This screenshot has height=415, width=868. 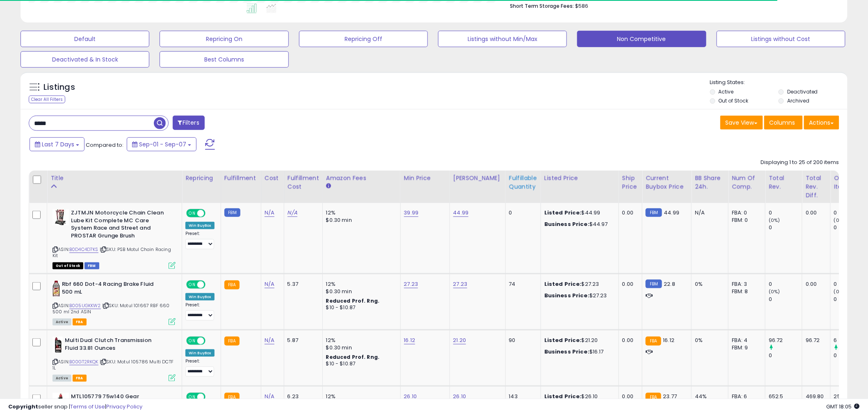 What do you see at coordinates (241, 178) in the screenshot?
I see `div: Fulfillment` at bounding box center [241, 178].